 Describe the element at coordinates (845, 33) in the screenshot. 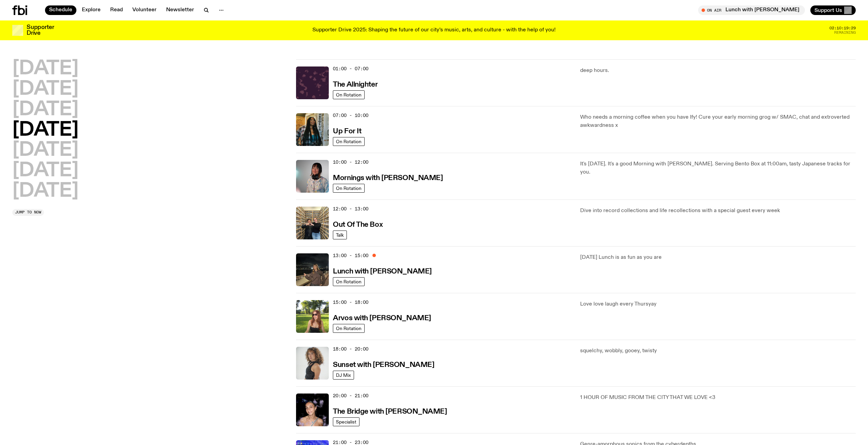

I see `span: Remaining` at that location.